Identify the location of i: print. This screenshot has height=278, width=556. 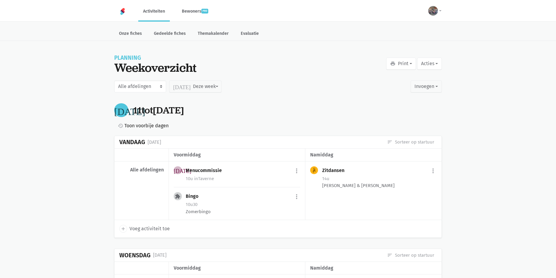
(393, 64).